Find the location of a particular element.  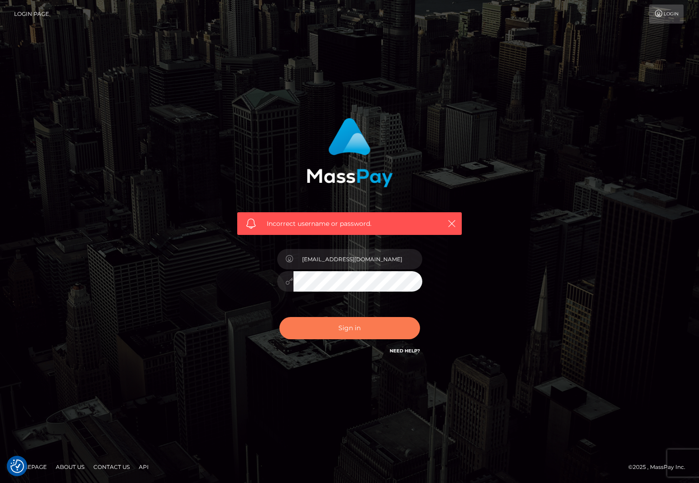

a: Contact Us is located at coordinates (112, 467).